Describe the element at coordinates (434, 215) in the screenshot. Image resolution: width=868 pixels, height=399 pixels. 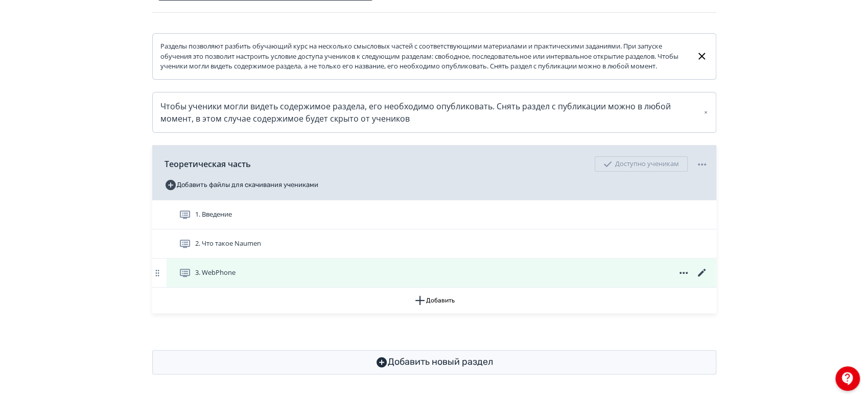
I see `div: 1. Введение` at that location.